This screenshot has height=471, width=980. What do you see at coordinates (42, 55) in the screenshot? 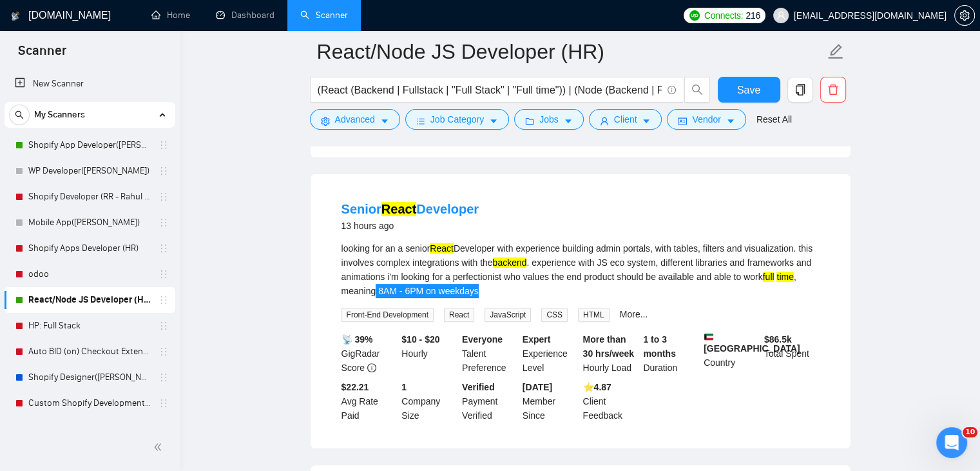
I see `span: Scanner` at bounding box center [42, 55].